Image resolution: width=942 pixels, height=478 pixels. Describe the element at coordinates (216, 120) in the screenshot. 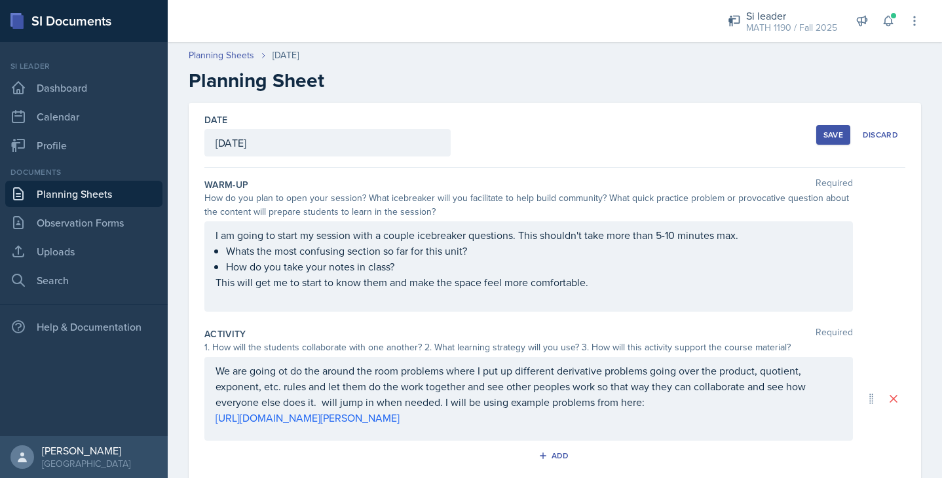

I see `label: Date` at that location.